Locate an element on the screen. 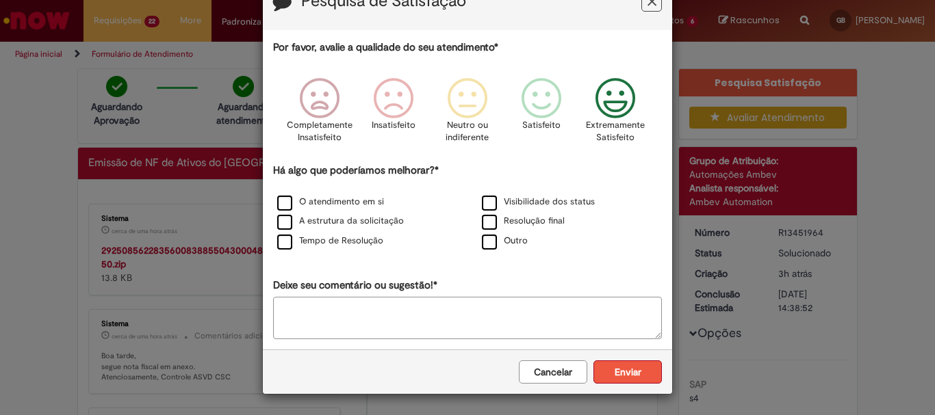 Image resolution: width=935 pixels, height=415 pixels. div: Extremamente Satisfeito is located at coordinates (615, 114).